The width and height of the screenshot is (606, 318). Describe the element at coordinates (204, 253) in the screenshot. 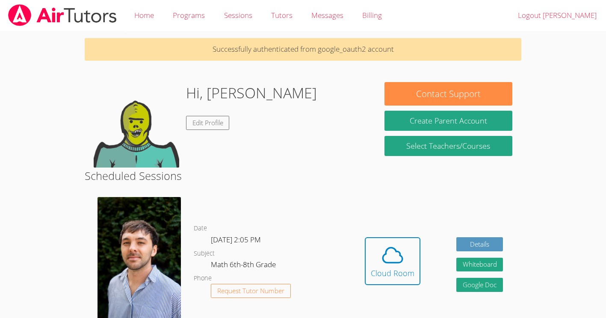

I see `dt: Subject` at that location.